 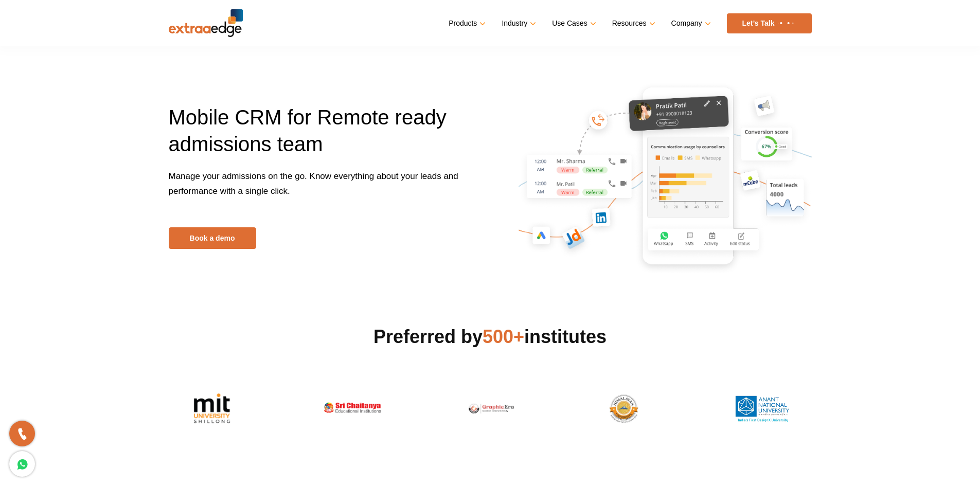 What do you see at coordinates (690, 23) in the screenshot?
I see `a: Company` at bounding box center [690, 23].